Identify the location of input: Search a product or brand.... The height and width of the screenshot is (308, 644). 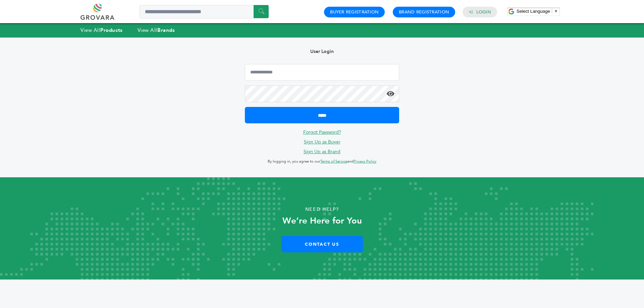
(204, 12).